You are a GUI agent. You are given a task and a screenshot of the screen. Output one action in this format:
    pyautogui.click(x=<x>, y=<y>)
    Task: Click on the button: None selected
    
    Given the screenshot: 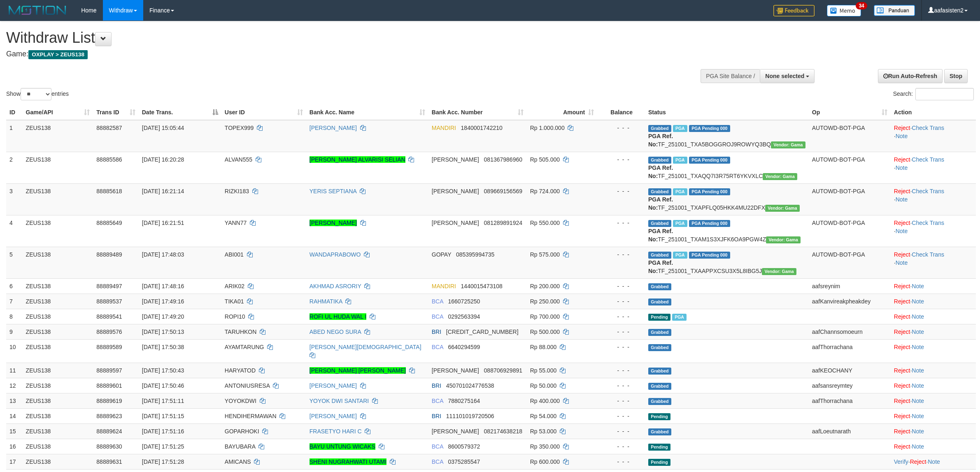 What is the action you would take?
    pyautogui.click(x=787, y=76)
    